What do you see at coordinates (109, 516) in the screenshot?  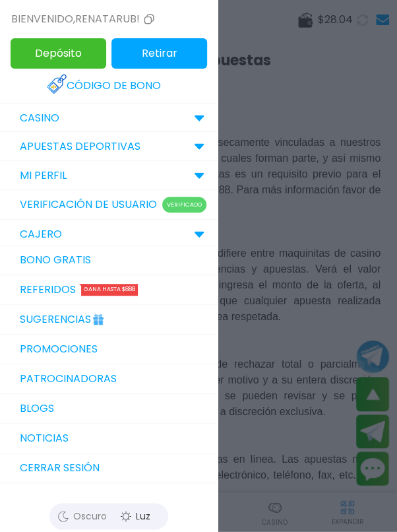 I see `button: OscuroLuz` at bounding box center [109, 516].